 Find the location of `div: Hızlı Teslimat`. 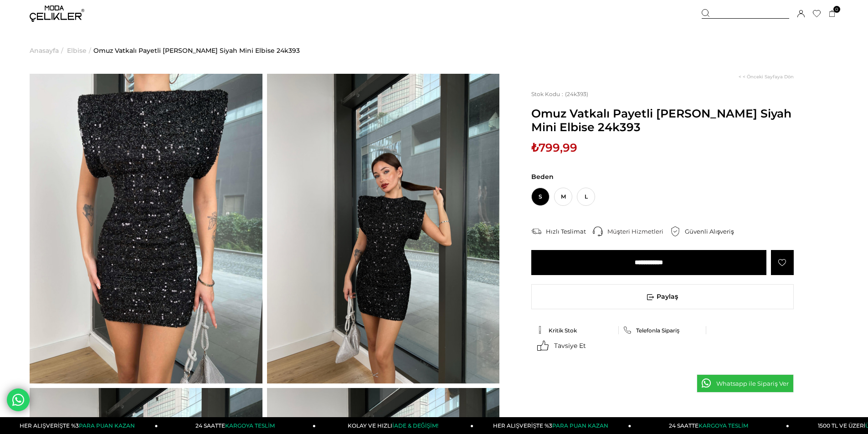

div: Hızlı Teslimat is located at coordinates (570, 232).